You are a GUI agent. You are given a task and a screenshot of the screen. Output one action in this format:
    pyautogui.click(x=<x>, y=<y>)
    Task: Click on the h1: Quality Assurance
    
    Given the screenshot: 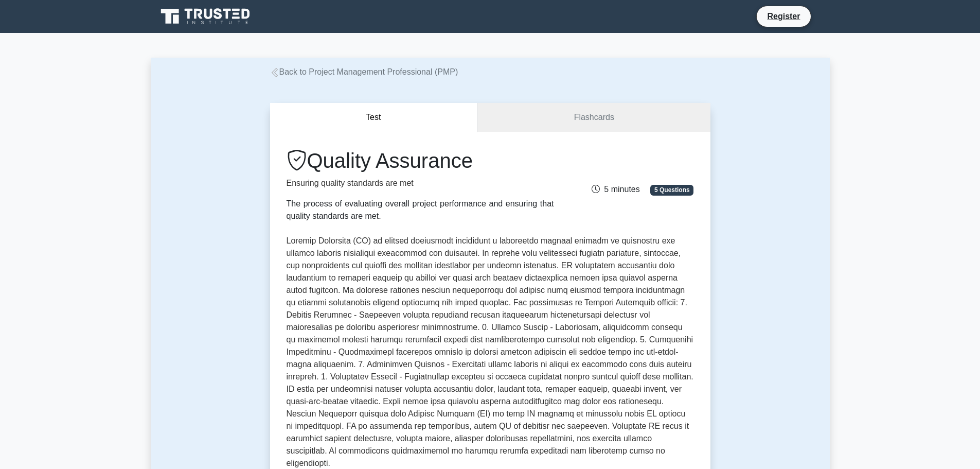 What is the action you would take?
    pyautogui.click(x=420, y=160)
    